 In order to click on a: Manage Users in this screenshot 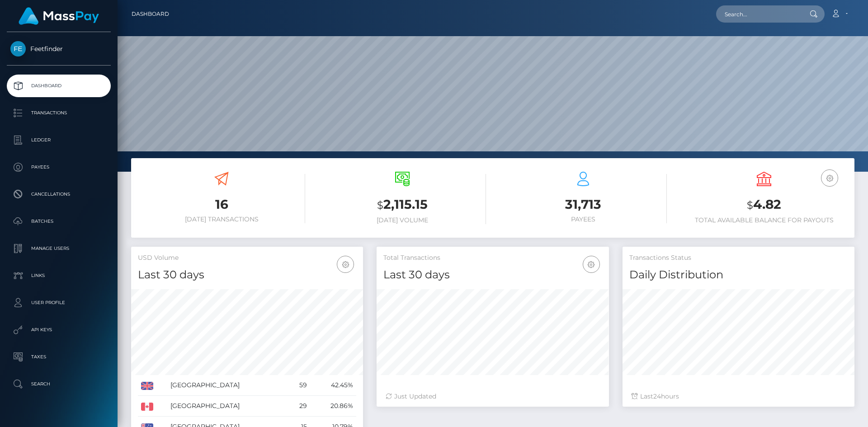, I will do `click(59, 249)`.